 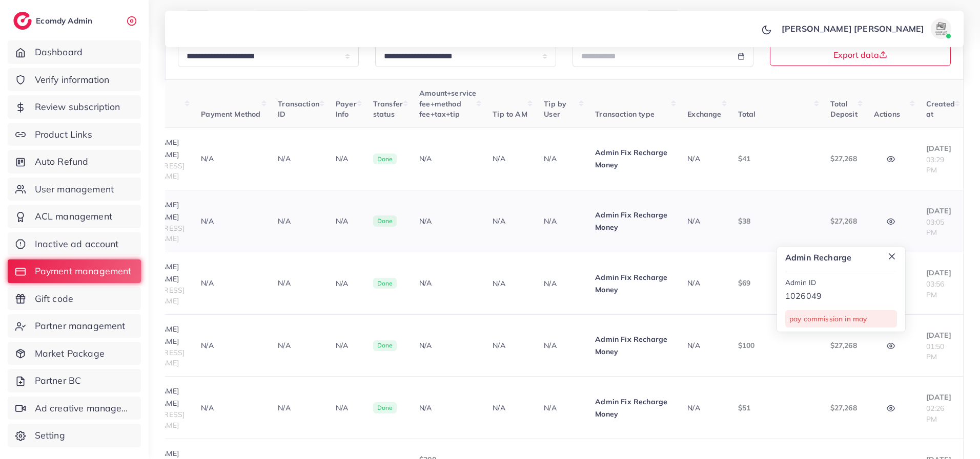 I want to click on span: $100, so click(x=746, y=346).